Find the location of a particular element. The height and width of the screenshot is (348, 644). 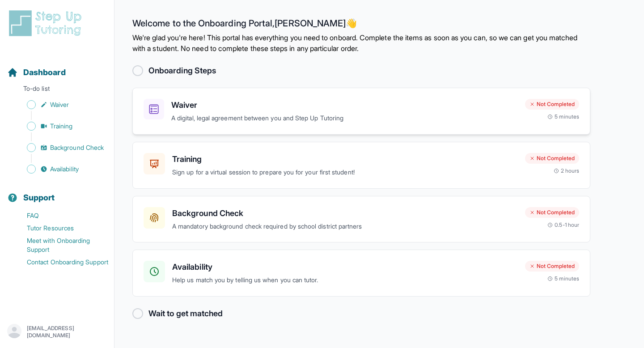

a: Tutor Resources is located at coordinates (60, 228).